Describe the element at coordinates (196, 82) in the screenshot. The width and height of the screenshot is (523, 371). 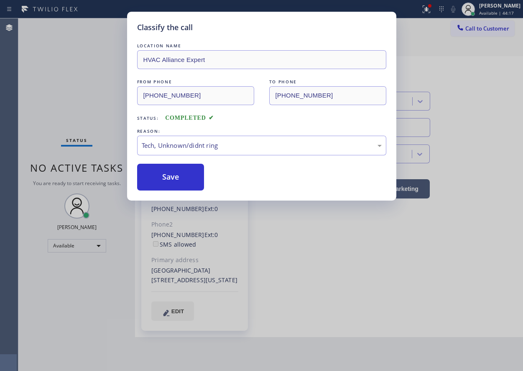
I see `div: FROM PHONE` at that location.